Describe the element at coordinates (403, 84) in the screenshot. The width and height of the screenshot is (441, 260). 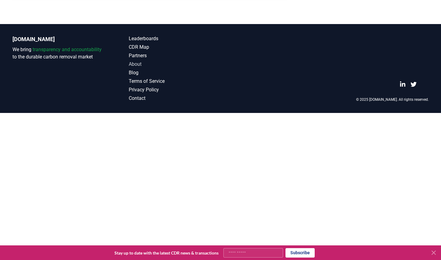
I see `a: LinkedIn` at that location.